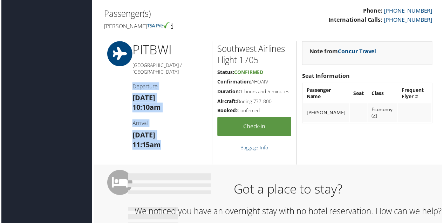 Image resolution: width=443 pixels, height=223 pixels. I want to click on h1: PIT BWI, so click(169, 50).